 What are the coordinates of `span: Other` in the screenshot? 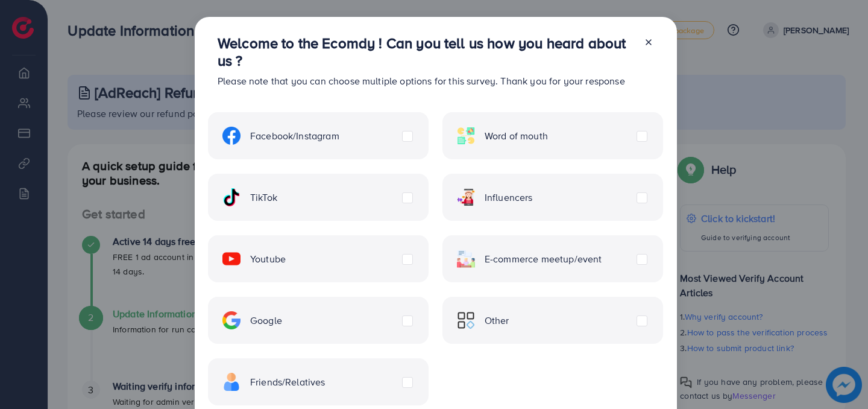 It's located at (497, 320).